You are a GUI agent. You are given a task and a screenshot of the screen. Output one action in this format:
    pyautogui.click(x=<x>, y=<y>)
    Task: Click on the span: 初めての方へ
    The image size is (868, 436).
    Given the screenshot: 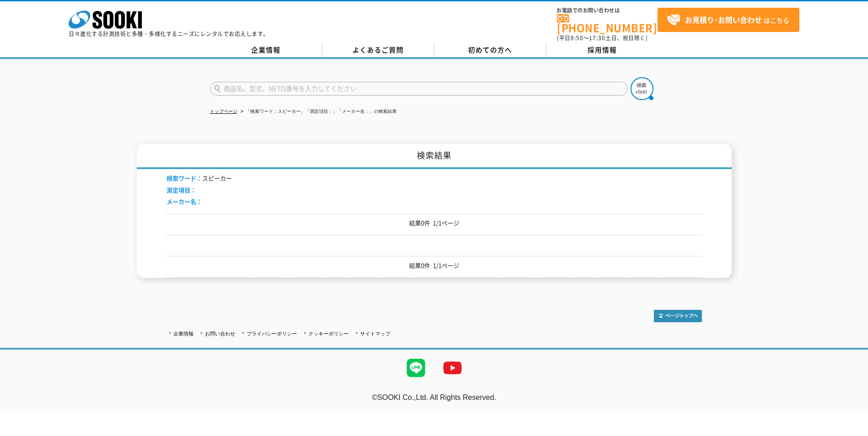 What is the action you would take?
    pyautogui.click(x=490, y=50)
    